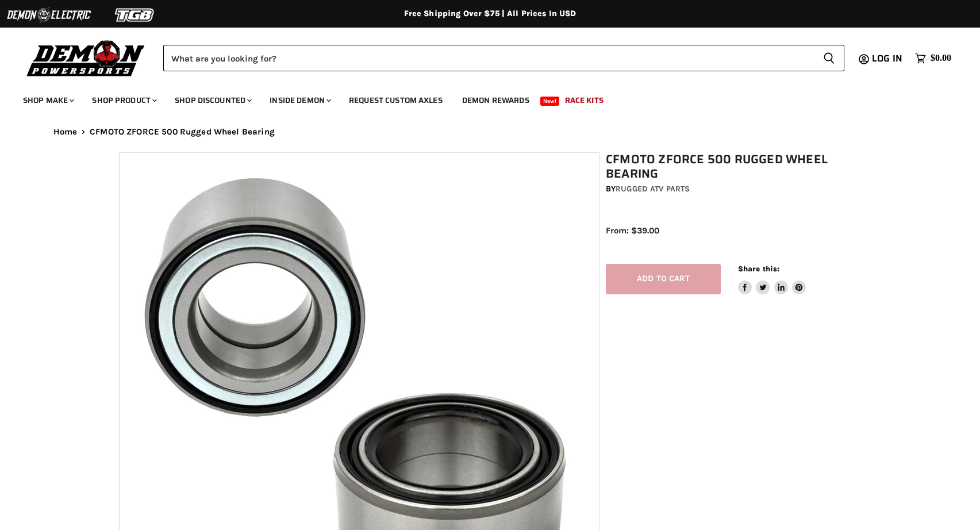 The width and height of the screenshot is (980, 530). What do you see at coordinates (933, 58) in the screenshot?
I see `a: $0.00` at bounding box center [933, 58].